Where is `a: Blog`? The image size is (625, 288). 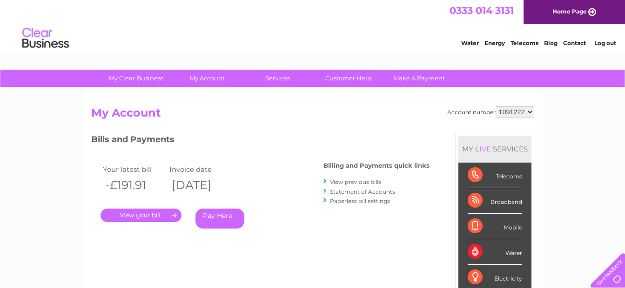
a: Blog is located at coordinates (550, 43).